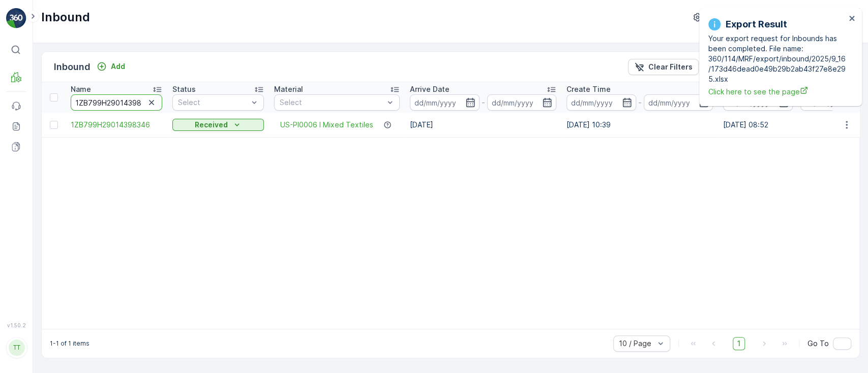 The image size is (868, 373). I want to click on div: TT, so click(17, 348).